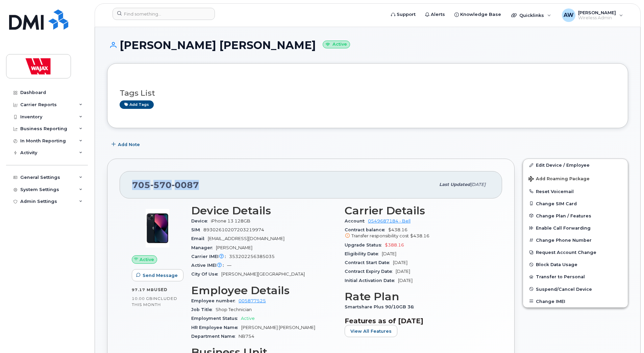  What do you see at coordinates (206, 274) in the screenshot?
I see `span: City Of Use` at bounding box center [206, 274].